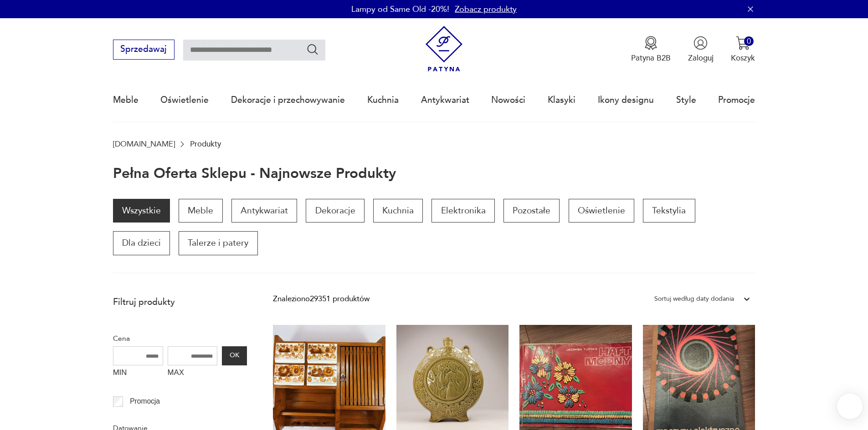  I want to click on p: Patyna B2B, so click(651, 58).